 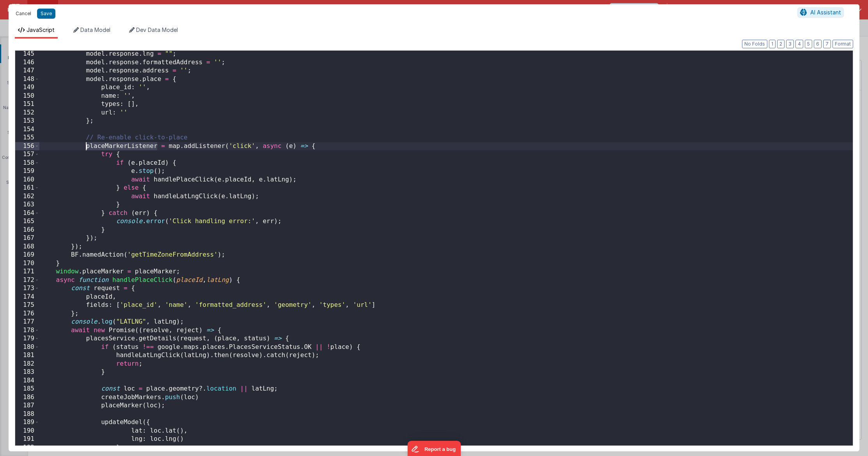 I want to click on div: 186, so click(x=27, y=398).